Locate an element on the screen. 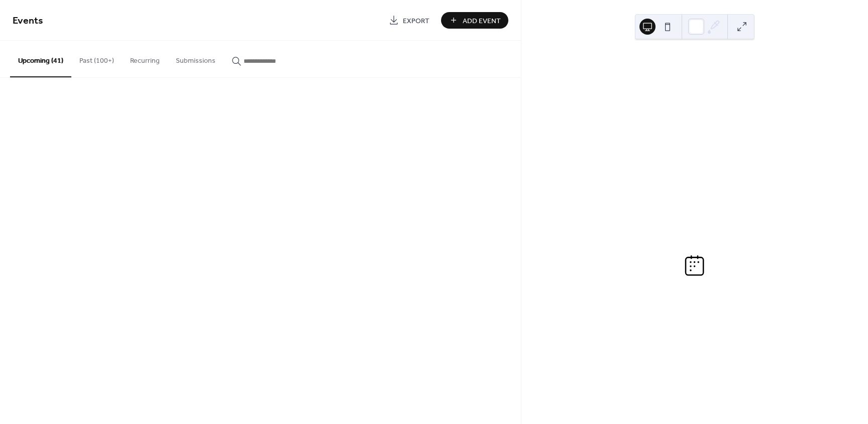  a: Export is located at coordinates (409, 20).